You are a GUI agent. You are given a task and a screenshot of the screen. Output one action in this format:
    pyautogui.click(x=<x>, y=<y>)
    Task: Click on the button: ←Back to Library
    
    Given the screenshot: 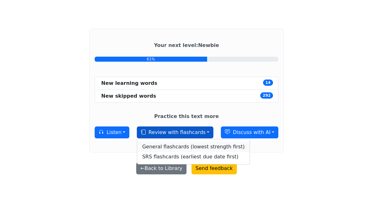 What is the action you would take?
    pyautogui.click(x=161, y=168)
    